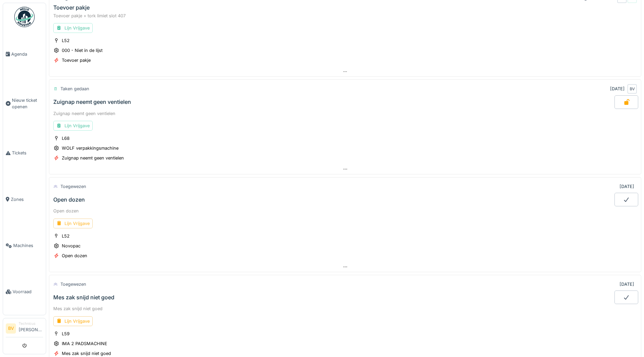 This screenshot has height=357, width=644. I want to click on div: WOLF verpakkingsmachine, so click(90, 148).